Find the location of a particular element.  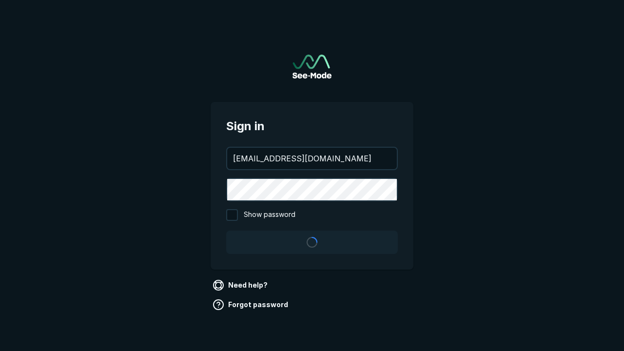

img: See-Mode Logo is located at coordinates (312, 66).